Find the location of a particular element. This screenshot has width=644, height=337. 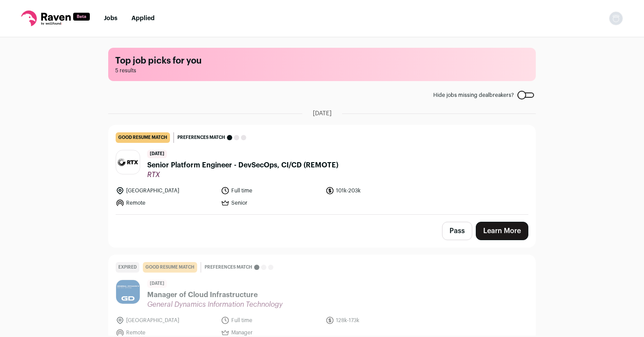

img: 42c69dc898e38135e119f19dc91c3822b1422be4f137b41e174fcf7e8f54094d.jpg is located at coordinates (128, 162).